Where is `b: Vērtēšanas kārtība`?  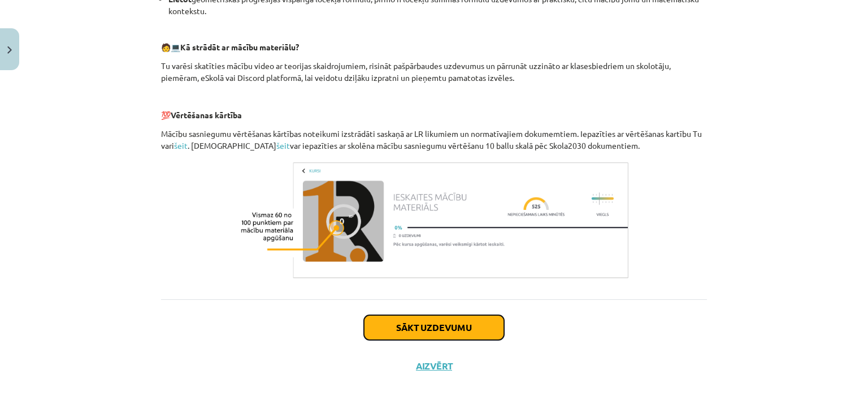
b: Vērtēšanas kārtība is located at coordinates (206, 115).